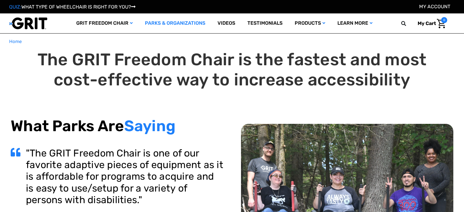 The image size is (464, 212). I want to click on a: Products, so click(310, 23).